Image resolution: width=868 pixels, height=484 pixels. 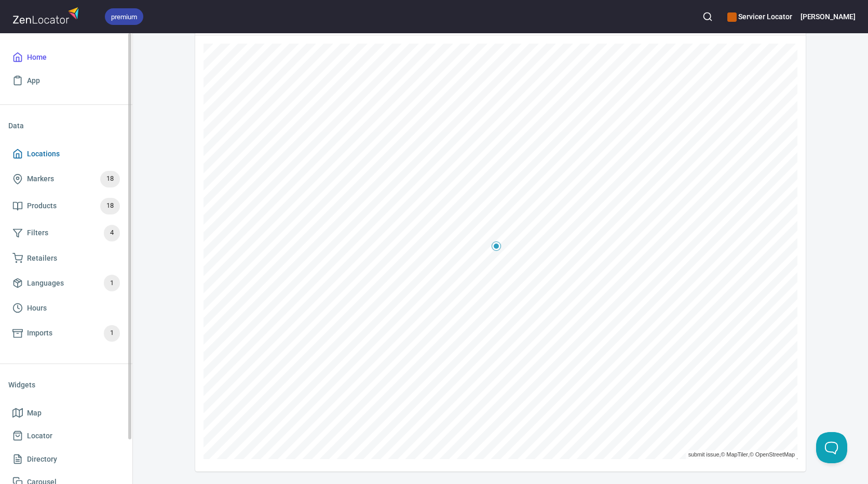 What do you see at coordinates (734, 454) in the screenshot?
I see `a: © MapTiler` at bounding box center [734, 454].